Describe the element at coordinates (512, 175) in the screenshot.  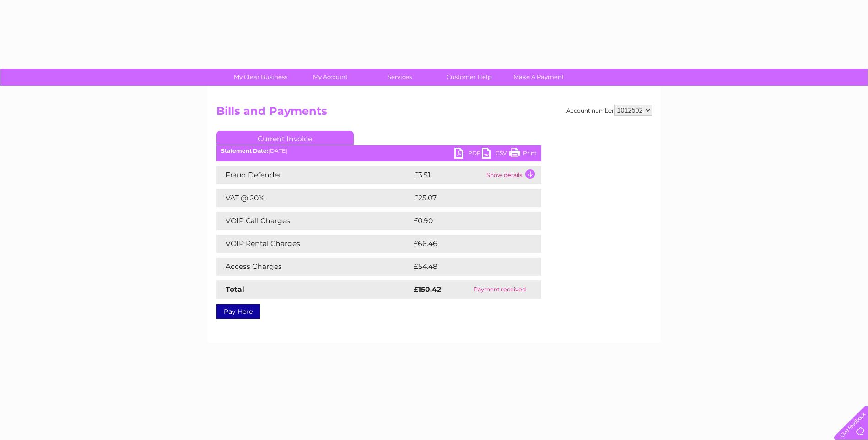
I see `td: Show details` at that location.